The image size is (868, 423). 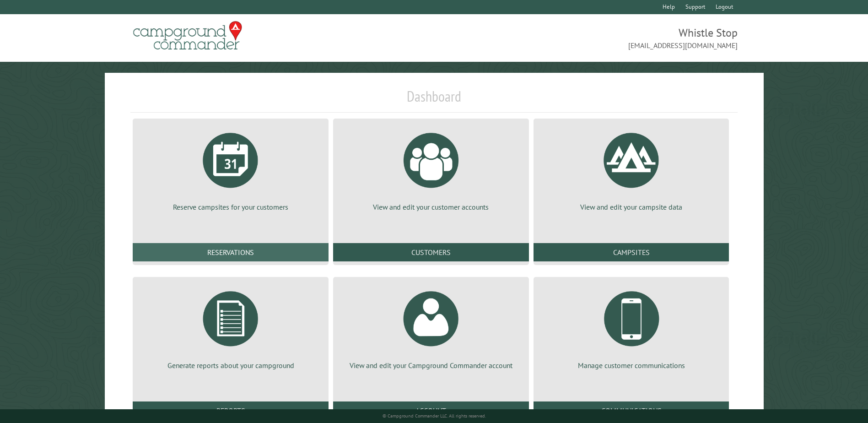 I want to click on p: Reserve campsites for your customers, so click(x=231, y=207).